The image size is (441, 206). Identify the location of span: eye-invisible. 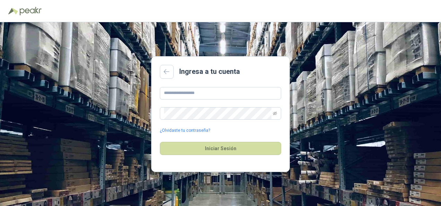
(275, 113).